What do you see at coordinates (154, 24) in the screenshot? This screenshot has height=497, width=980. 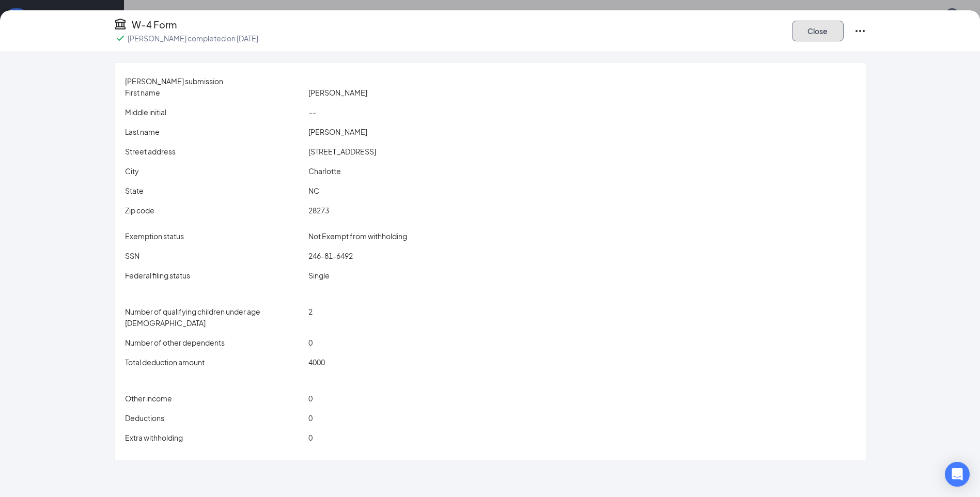 I see `h4: W-4 Form` at bounding box center [154, 24].